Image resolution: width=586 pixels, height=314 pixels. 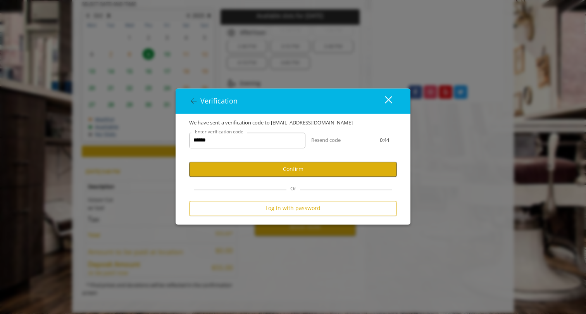 What do you see at coordinates (293, 169) in the screenshot?
I see `button: Confirm` at bounding box center [293, 169].